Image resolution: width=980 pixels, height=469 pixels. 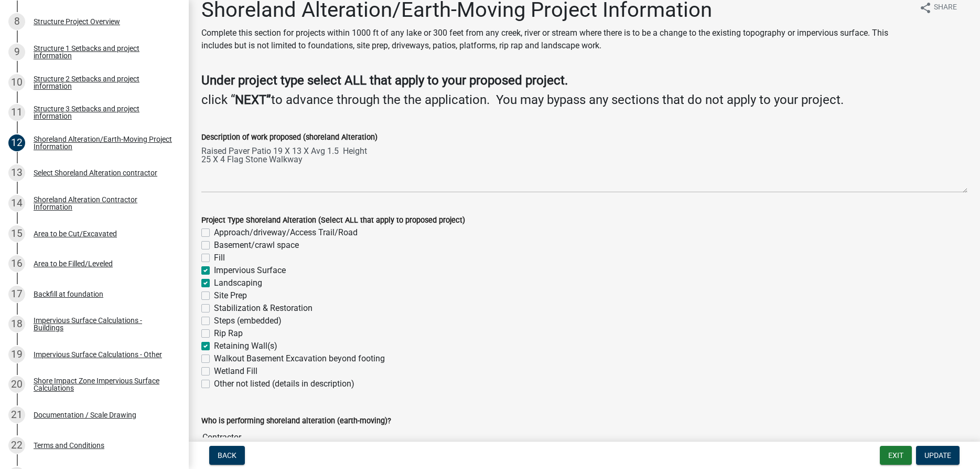 What do you see at coordinates (250, 270) in the screenshot?
I see `label: Impervious Surface` at bounding box center [250, 270].